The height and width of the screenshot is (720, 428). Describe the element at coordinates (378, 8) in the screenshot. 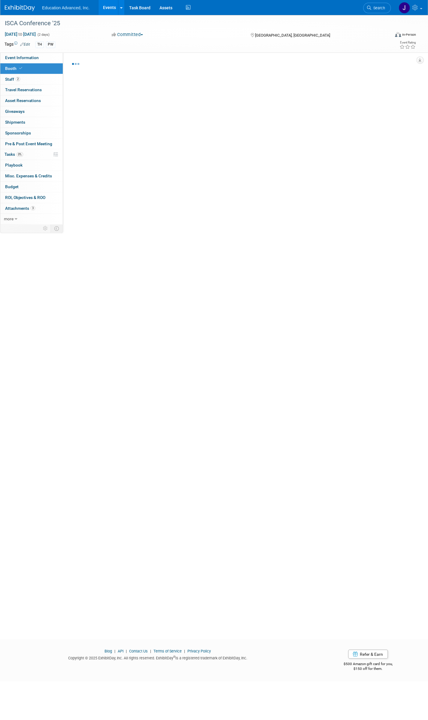

I see `span: Search` at that location.